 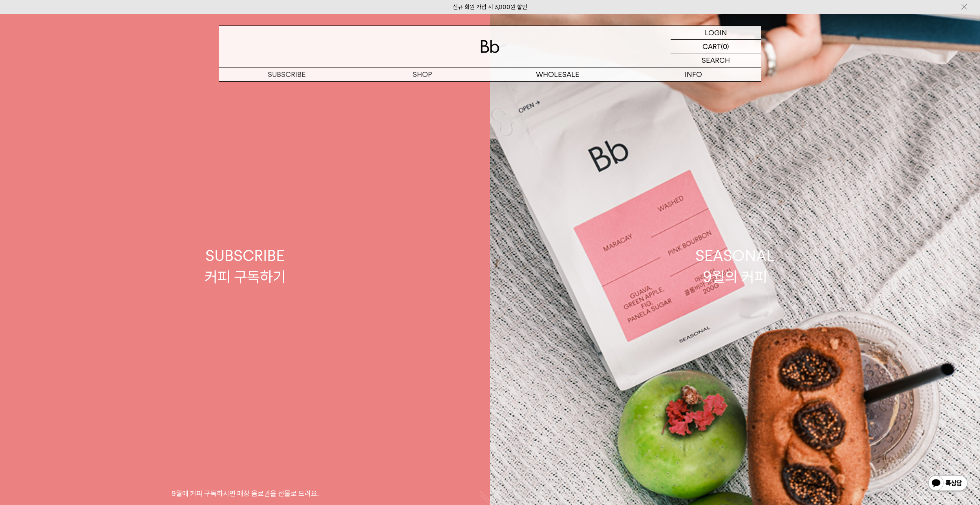 What do you see at coordinates (715, 33) in the screenshot?
I see `p: LOGIN` at bounding box center [715, 33].